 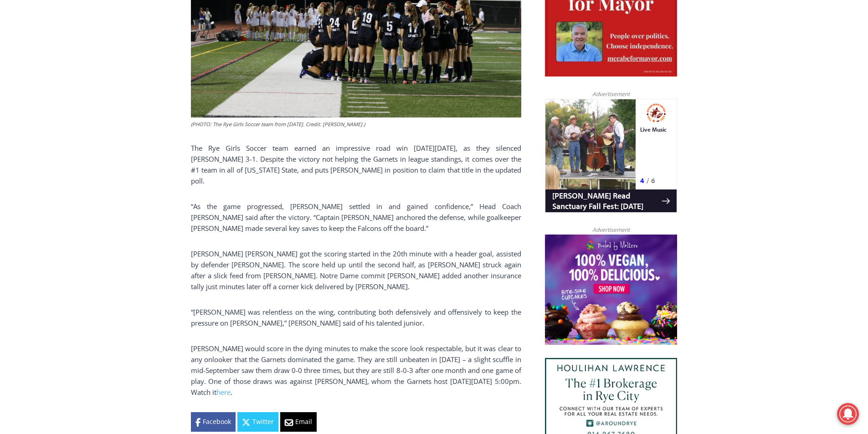 I want to click on div: 4, so click(x=97, y=81).